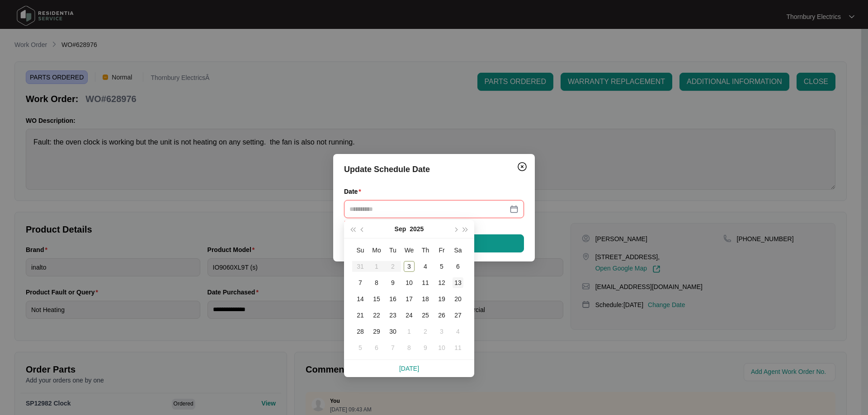 The width and height of the screenshot is (868, 415). I want to click on div: 21, so click(360, 315).